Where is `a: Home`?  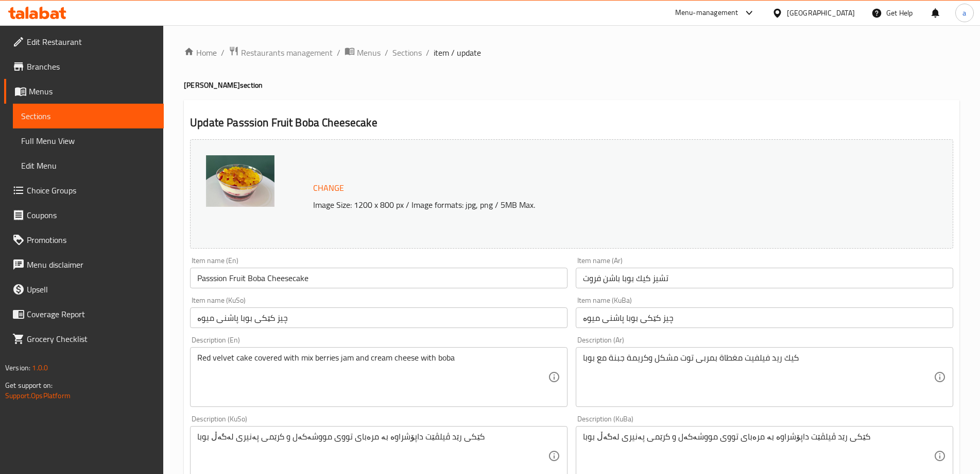 a: Home is located at coordinates (200, 53).